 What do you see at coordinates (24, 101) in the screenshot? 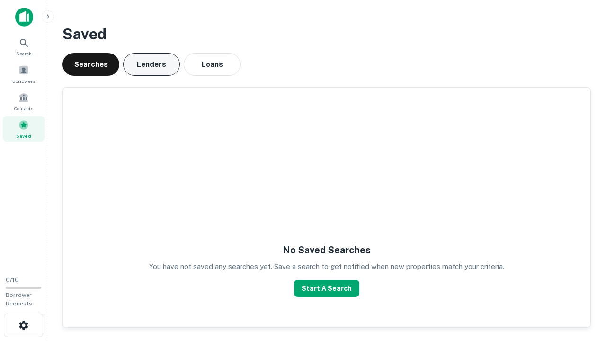
I see `a: Contacts` at bounding box center [24, 101].